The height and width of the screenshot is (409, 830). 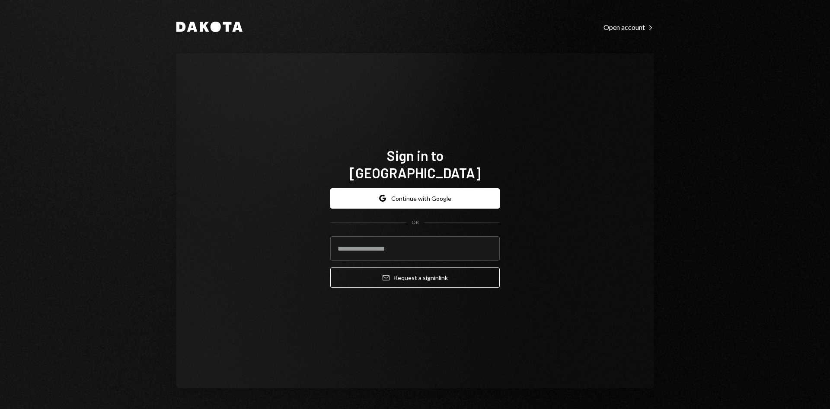 What do you see at coordinates (629, 27) in the screenshot?
I see `a: Open account` at bounding box center [629, 27].